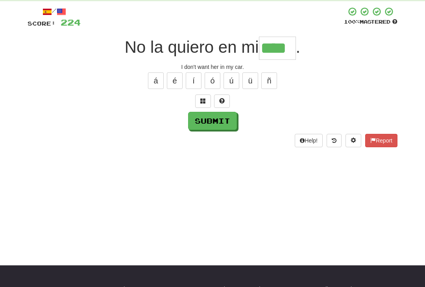 Image resolution: width=425 pixels, height=287 pixels. What do you see at coordinates (334, 140) in the screenshot?
I see `button: Round history (alt+y)` at bounding box center [334, 140].